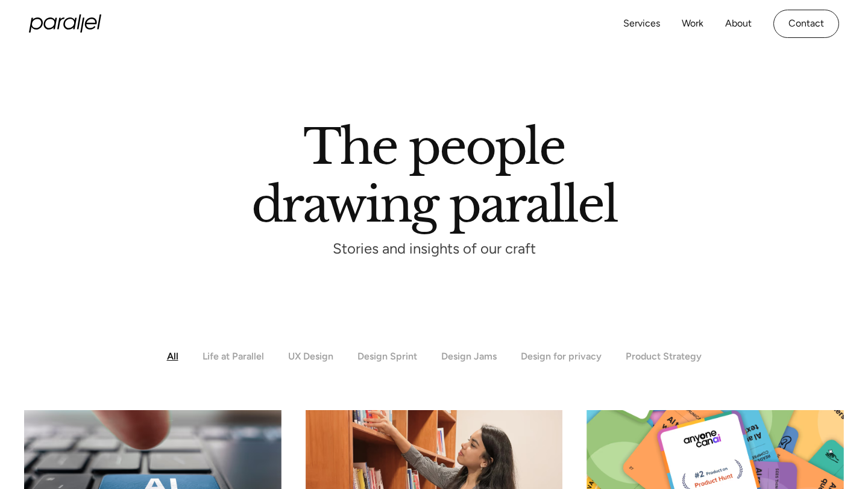 This screenshot has width=868, height=489. What do you see at coordinates (739, 24) in the screenshot?
I see `a: About` at bounding box center [739, 24].